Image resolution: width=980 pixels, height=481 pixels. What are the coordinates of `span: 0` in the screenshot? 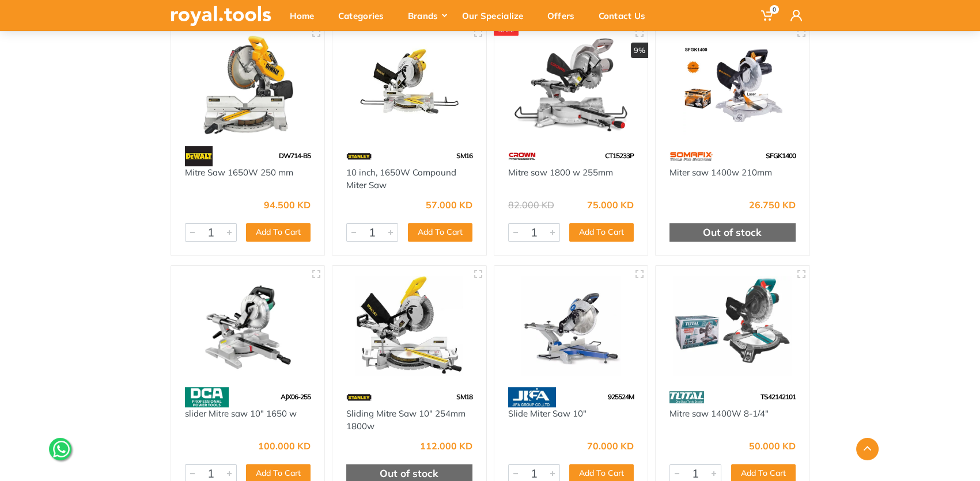 It's located at (774, 9).